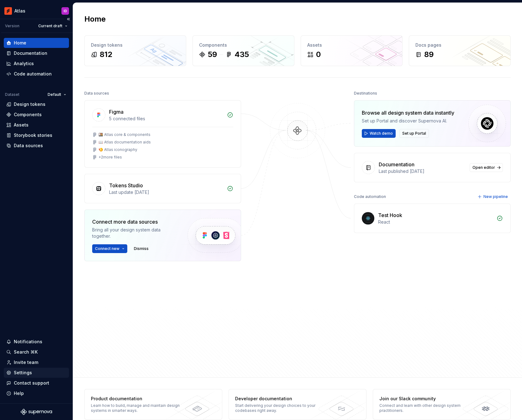 The width and height of the screenshot is (522, 420). What do you see at coordinates (460, 51) in the screenshot?
I see `a: Docs pages89` at bounding box center [460, 51].